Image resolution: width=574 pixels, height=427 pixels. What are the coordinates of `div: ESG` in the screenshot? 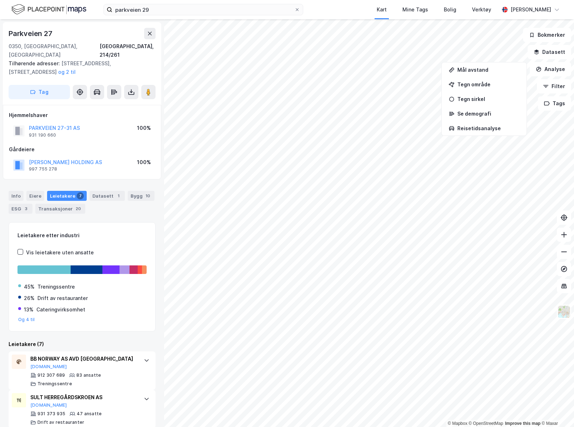 It's located at (20, 209).